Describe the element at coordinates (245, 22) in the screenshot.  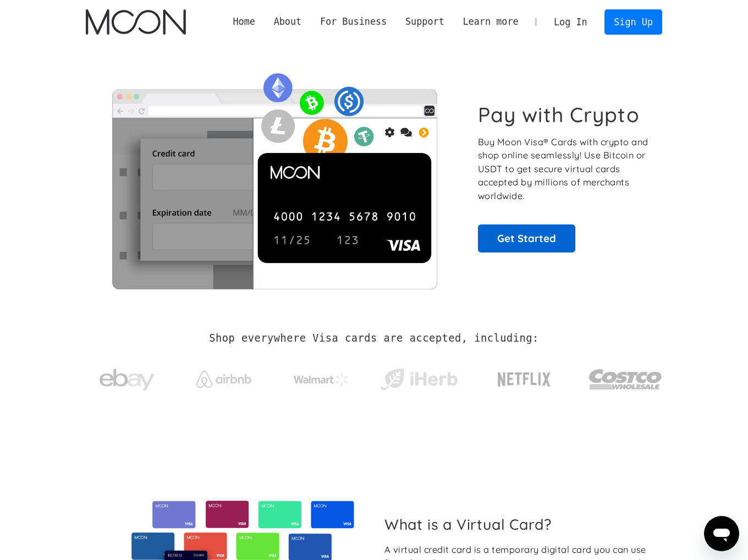
I see `a: Home` at that location.